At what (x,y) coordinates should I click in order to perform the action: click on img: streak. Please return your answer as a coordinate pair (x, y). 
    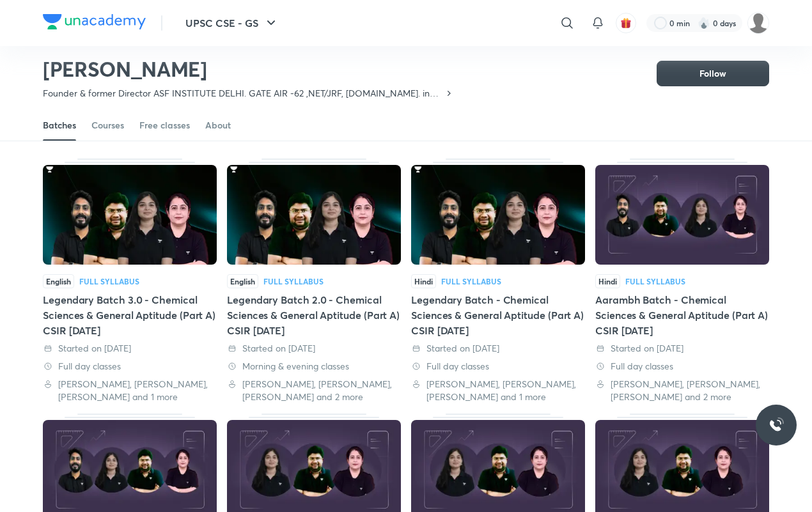
    Looking at the image, I should click on (704, 23).